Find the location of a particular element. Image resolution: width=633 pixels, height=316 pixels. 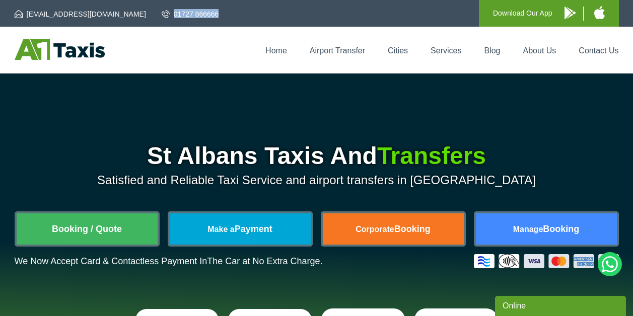

a: Booking / Quote is located at coordinates (87, 229).